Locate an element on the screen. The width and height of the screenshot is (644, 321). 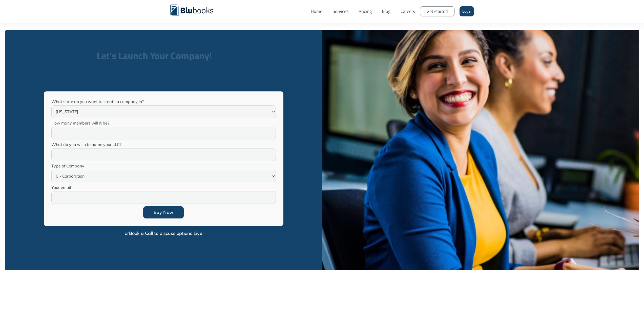
a: Pricing is located at coordinates (365, 11).